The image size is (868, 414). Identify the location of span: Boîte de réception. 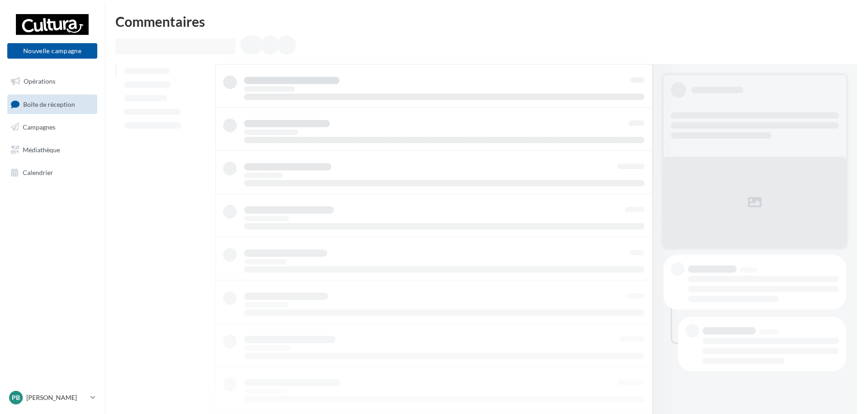
(49, 103).